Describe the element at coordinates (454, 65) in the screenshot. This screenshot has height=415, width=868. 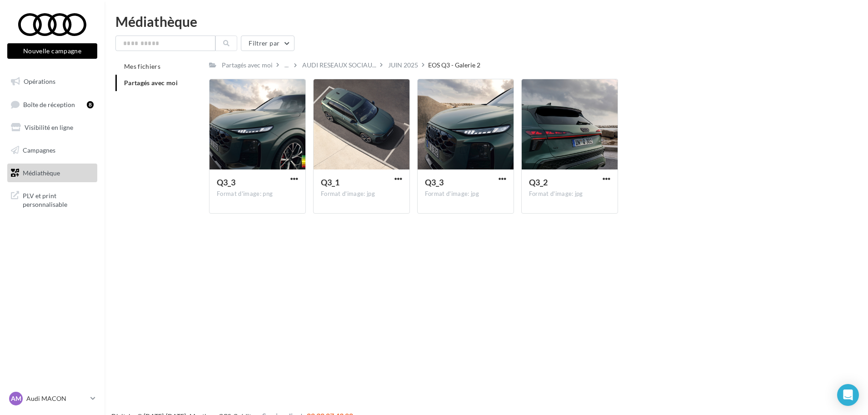
I see `div: EOS Q3 - Galerie 2` at that location.